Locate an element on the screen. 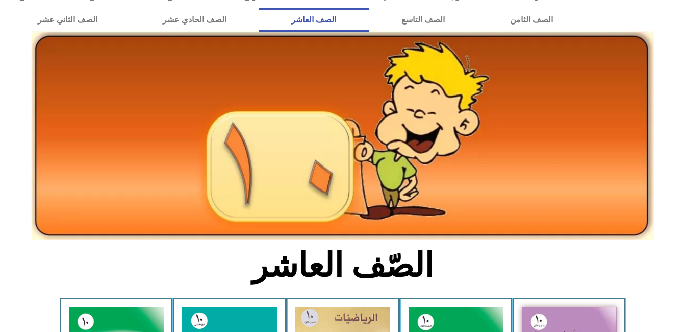  a: الصف الثاني عشر is located at coordinates (67, 20).